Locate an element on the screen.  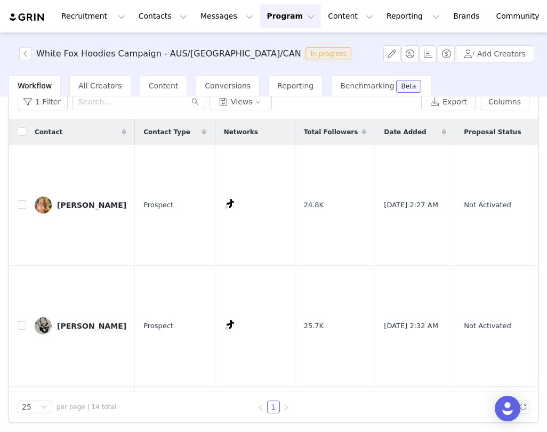
span: 25.7K is located at coordinates (314, 326).